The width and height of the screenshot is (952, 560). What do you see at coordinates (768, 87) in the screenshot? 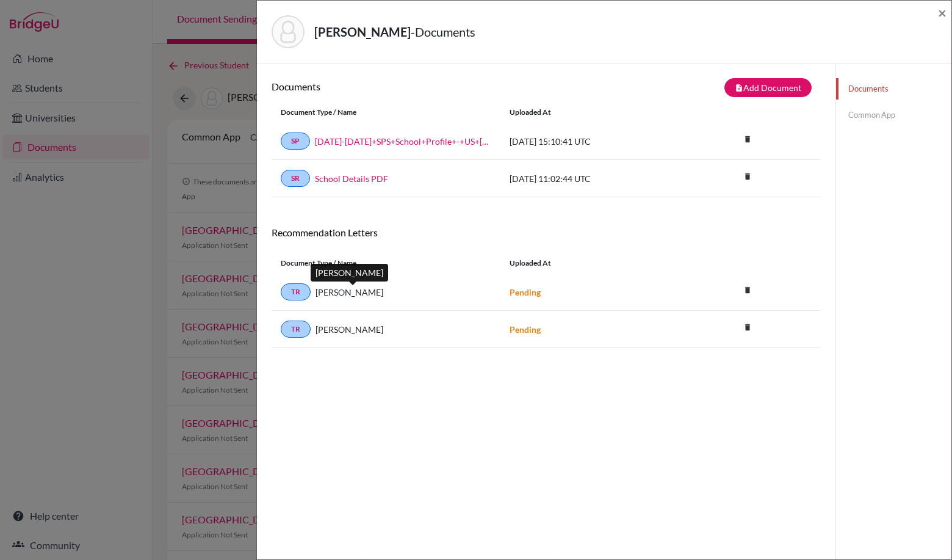
I see `button: note_addAdd Document` at bounding box center [768, 87].